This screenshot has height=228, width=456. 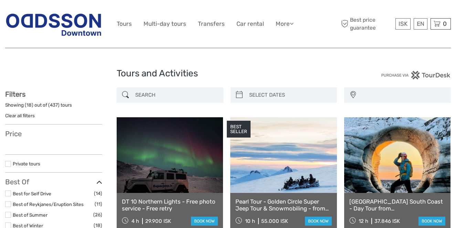 What do you see at coordinates (290, 95) in the screenshot?
I see `input: SELECT DATES` at bounding box center [290, 95].